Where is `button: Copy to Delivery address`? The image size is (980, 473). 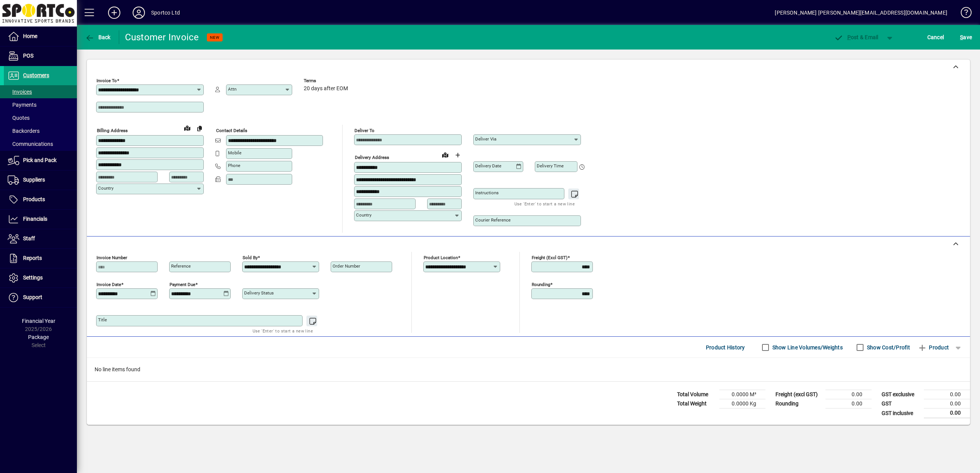
button: Copy to Delivery address is located at coordinates (200, 128).